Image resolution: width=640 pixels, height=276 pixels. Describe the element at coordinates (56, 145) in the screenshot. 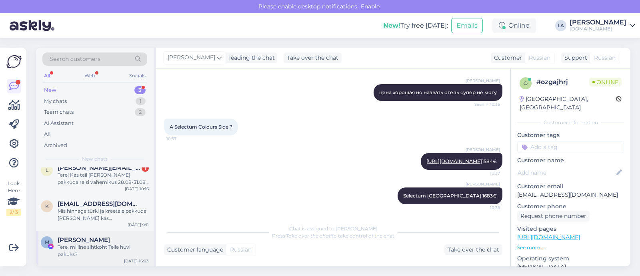

I see `div: Archived` at that location.